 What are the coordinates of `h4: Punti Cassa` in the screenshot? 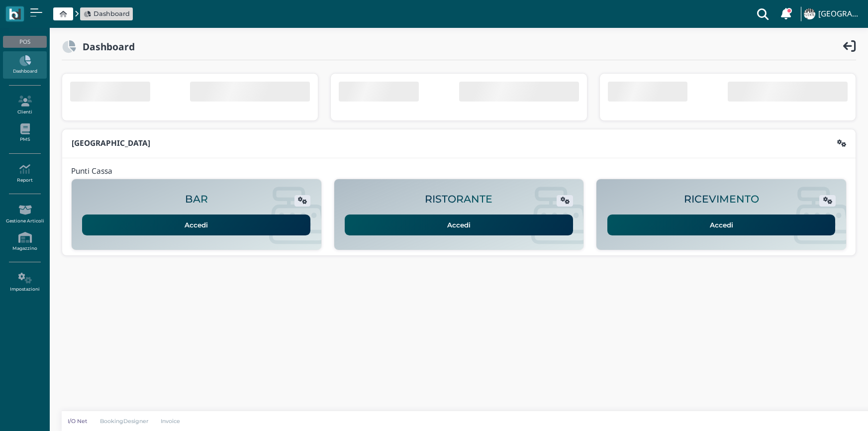 It's located at (91, 171).